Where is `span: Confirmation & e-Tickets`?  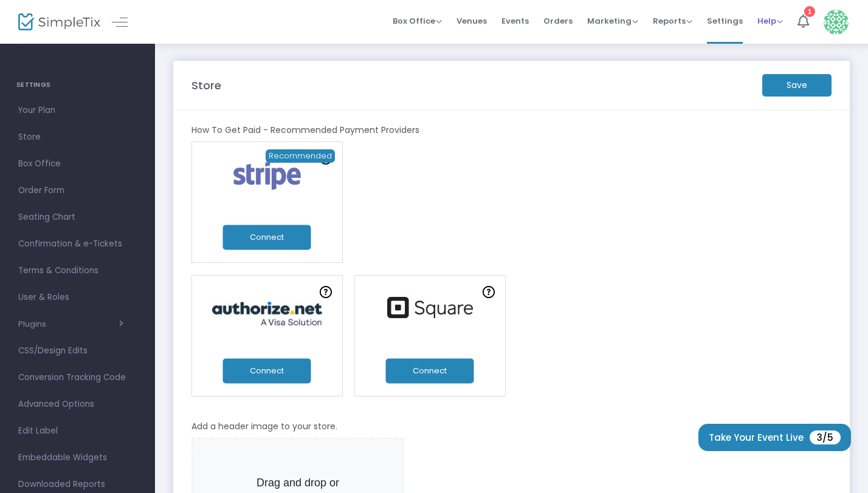
span: Confirmation & e-Tickets is located at coordinates (77, 244).